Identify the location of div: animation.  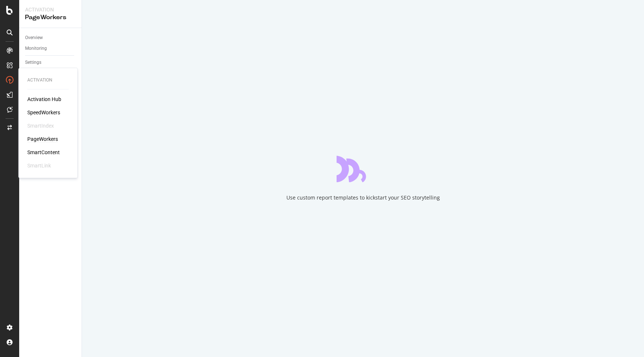
(363, 169).